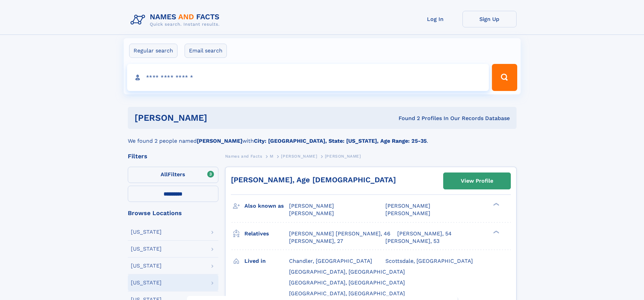  What do you see at coordinates (477, 181) in the screenshot?
I see `a: View Profile` at bounding box center [477, 181].